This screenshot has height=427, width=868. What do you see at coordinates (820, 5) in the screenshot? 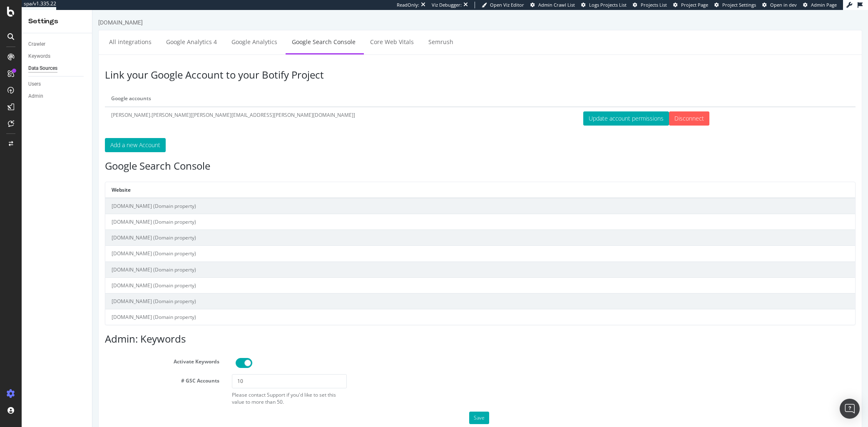
I see `a: Admin Page` at bounding box center [820, 5].